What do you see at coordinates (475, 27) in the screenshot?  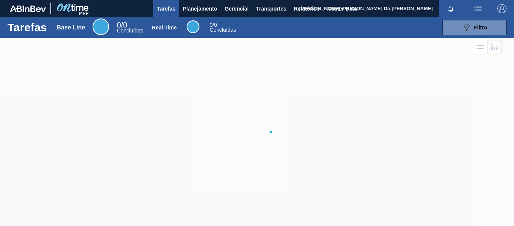 I see `button: Filtro` at bounding box center [475, 27].